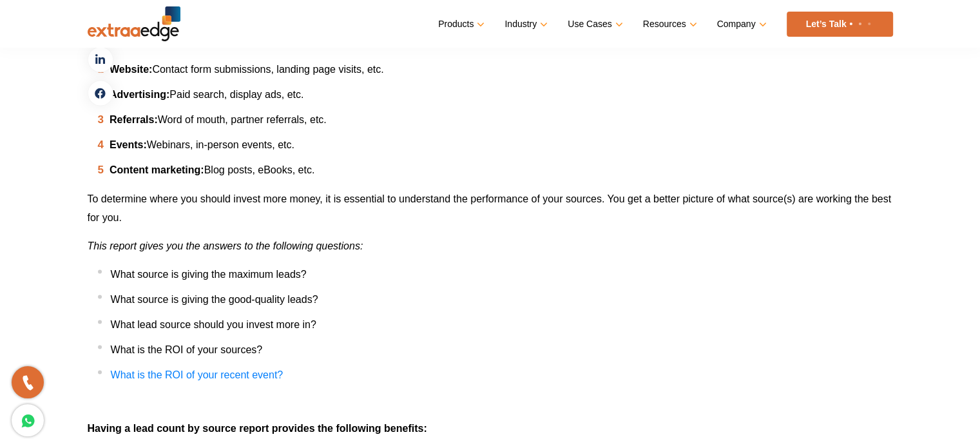 The height and width of the screenshot is (448, 980). I want to click on a: Industry, so click(524, 24).